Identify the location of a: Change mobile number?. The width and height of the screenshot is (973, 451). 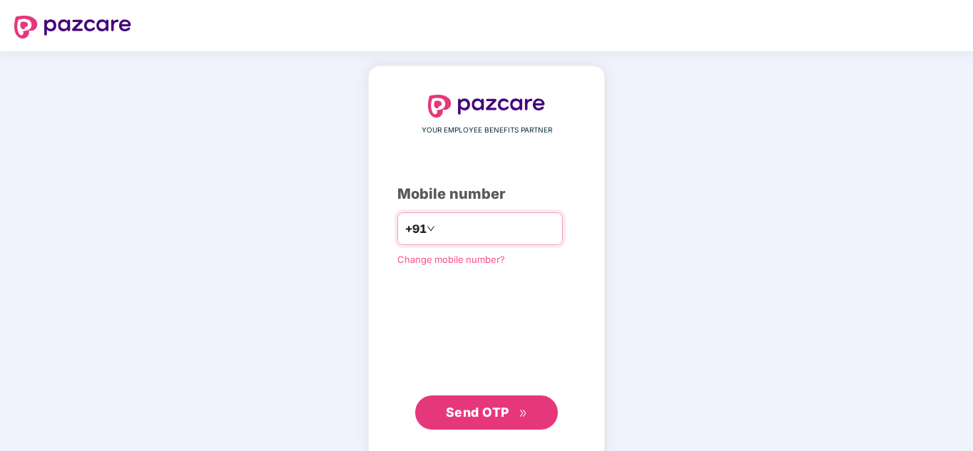
(451, 260).